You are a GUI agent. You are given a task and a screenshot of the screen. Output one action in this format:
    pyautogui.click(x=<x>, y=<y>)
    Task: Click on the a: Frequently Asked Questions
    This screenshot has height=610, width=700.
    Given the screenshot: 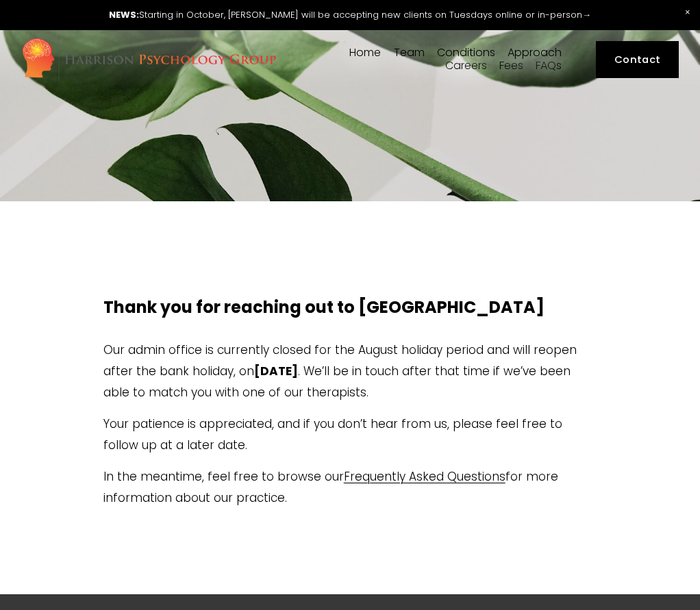 What is the action you would take?
    pyautogui.click(x=424, y=476)
    